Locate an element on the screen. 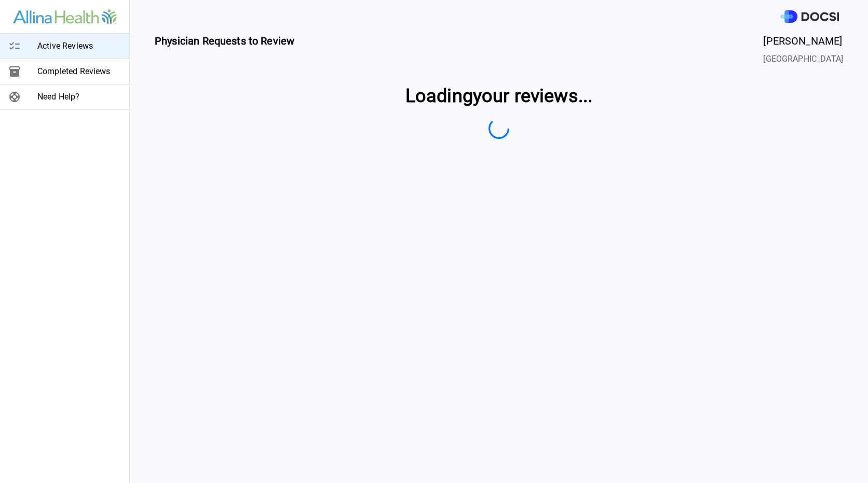 This screenshot has width=868, height=483. span: Loading your reviews ... is located at coordinates (498, 96).